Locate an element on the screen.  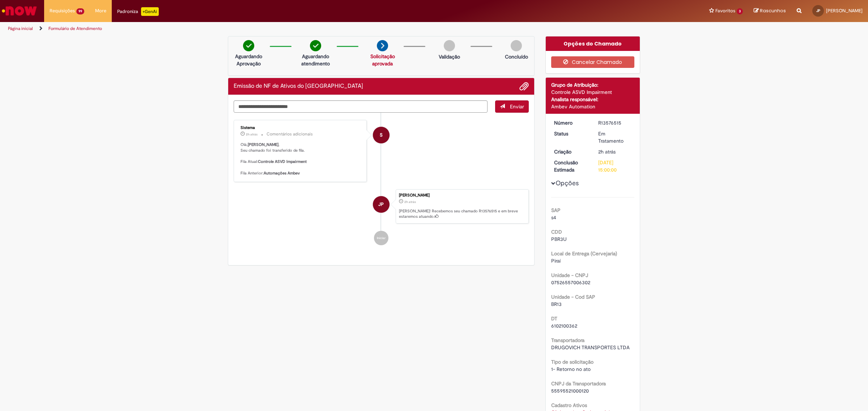
span: 07526557006302 is located at coordinates (571, 283).